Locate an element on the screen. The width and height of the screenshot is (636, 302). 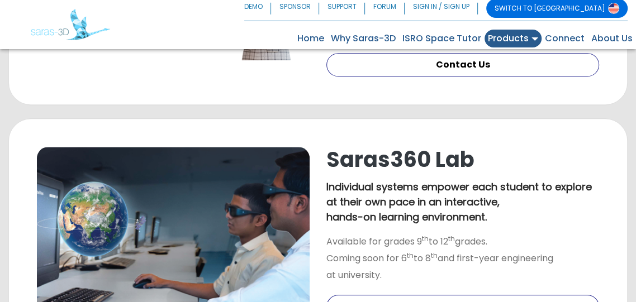
b: Individual systems empower each student to explore at their own pace in an interactive, hands-on ... is located at coordinates (459, 202).